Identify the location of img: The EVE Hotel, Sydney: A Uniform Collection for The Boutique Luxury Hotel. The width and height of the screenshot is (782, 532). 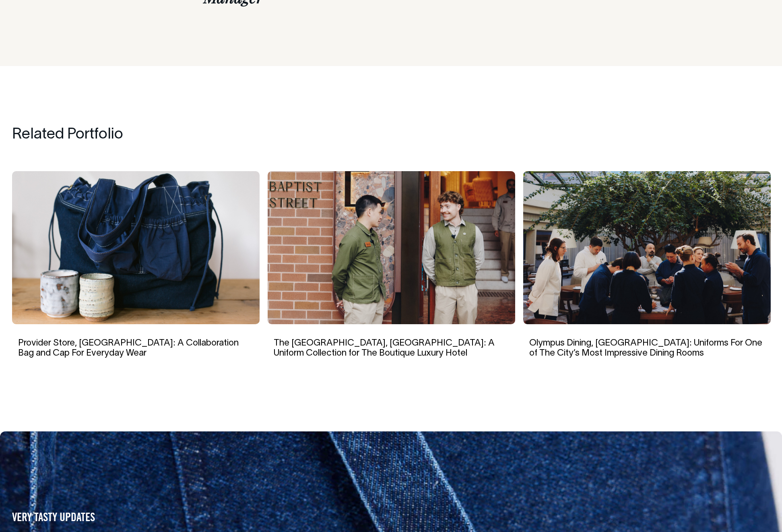
(391, 247).